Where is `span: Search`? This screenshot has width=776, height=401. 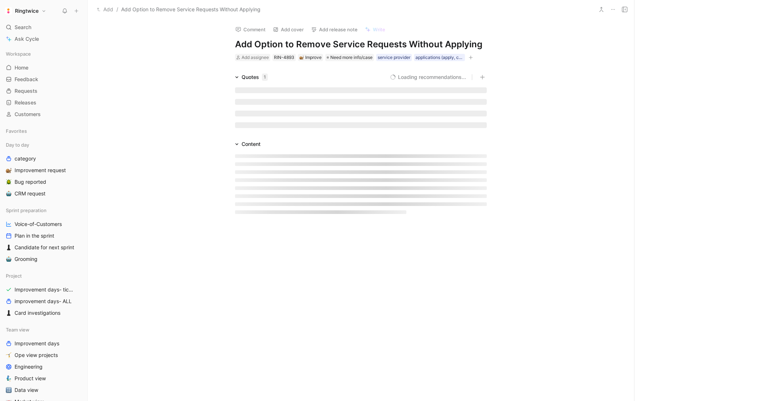
span: Search is located at coordinates (23, 27).